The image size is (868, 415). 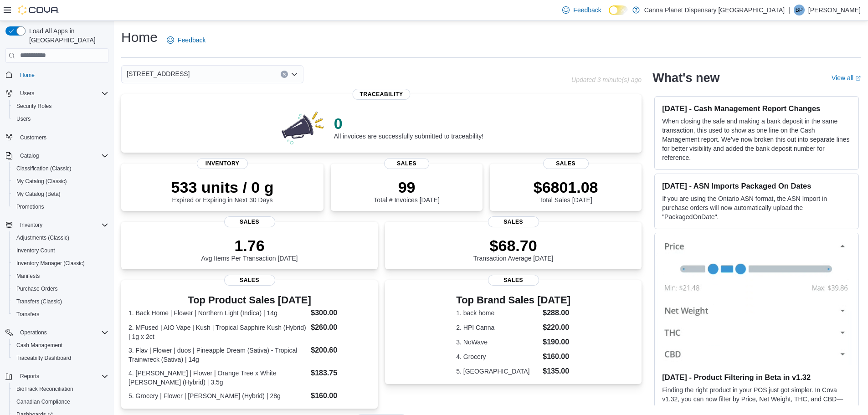 What do you see at coordinates (30, 207) in the screenshot?
I see `a: Promotions` at bounding box center [30, 207].